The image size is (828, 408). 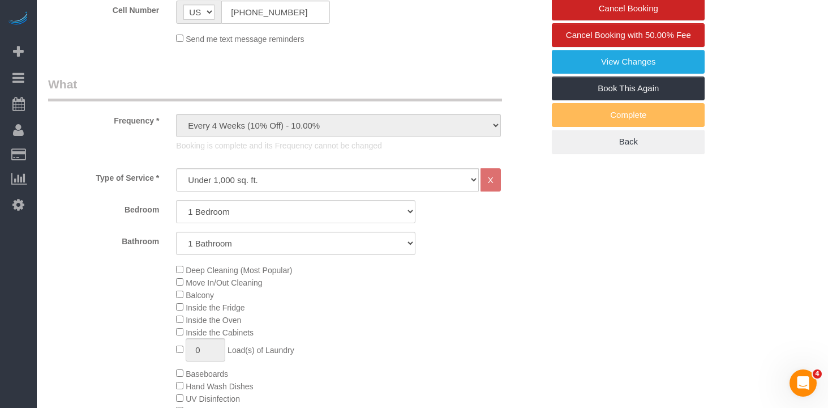 I want to click on span: Balcony, so click(x=200, y=295).